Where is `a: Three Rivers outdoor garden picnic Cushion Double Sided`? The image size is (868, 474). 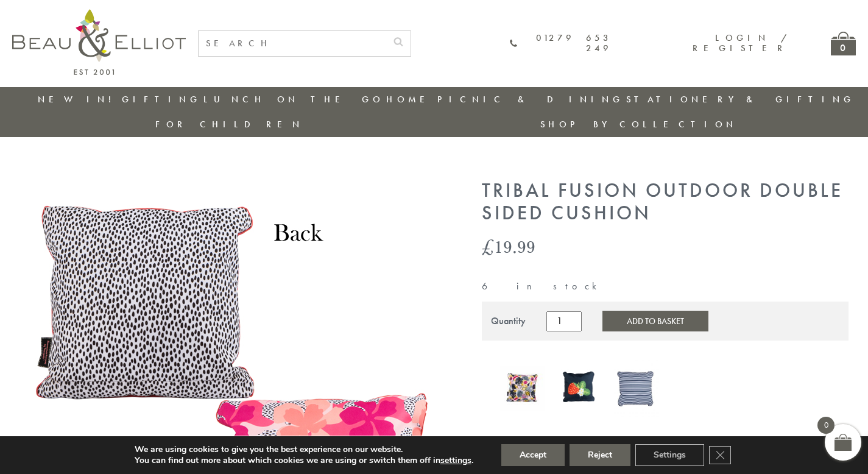
a: Three Rivers outdoor garden picnic Cushion Double Sided is located at coordinates (636, 390).